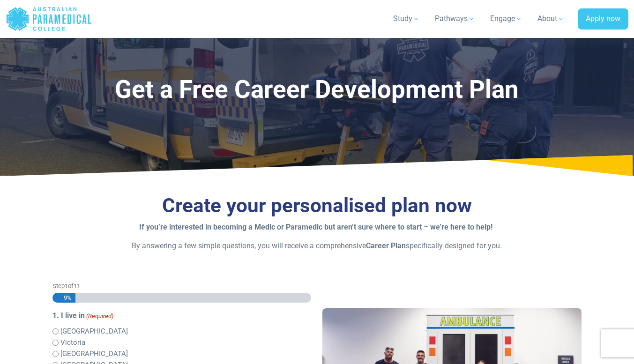 The height and width of the screenshot is (364, 634). I want to click on a: Pathways, so click(455, 19).